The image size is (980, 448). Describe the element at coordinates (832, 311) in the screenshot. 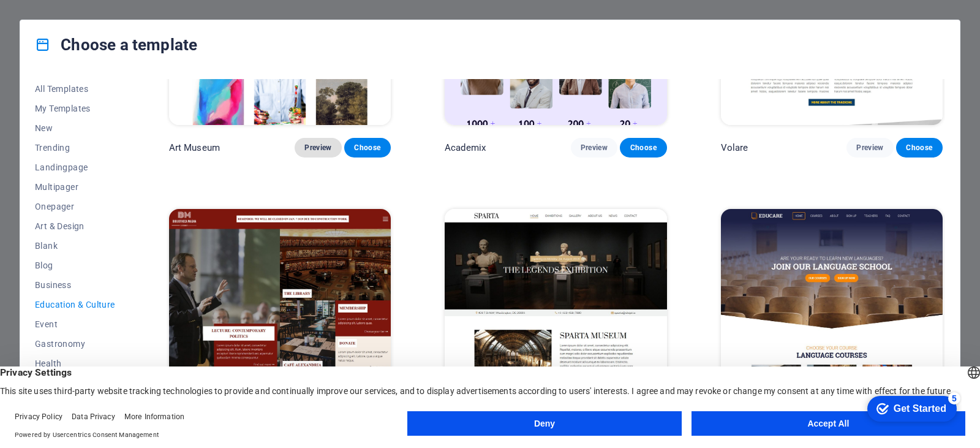

I see `img: Educare` at that location.